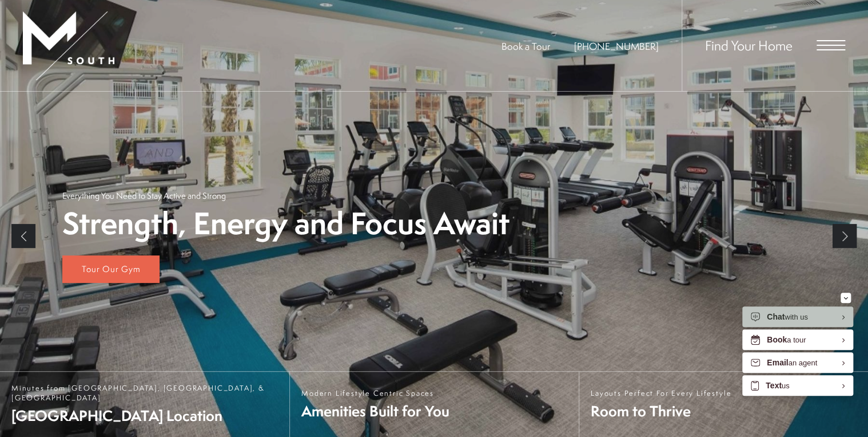 This screenshot has height=437, width=868. What do you see at coordinates (111, 269) in the screenshot?
I see `a: Tour Our Gym` at bounding box center [111, 269].